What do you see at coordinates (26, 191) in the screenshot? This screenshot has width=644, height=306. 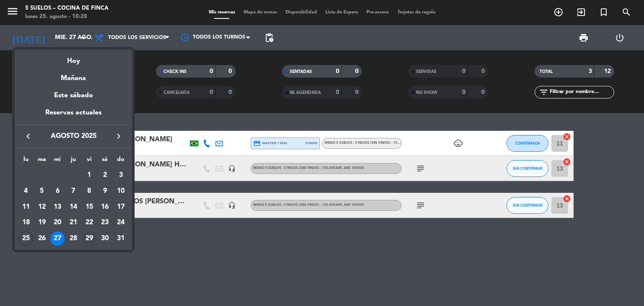 I see `td: 4 de agosto de 2025` at bounding box center [26, 191].